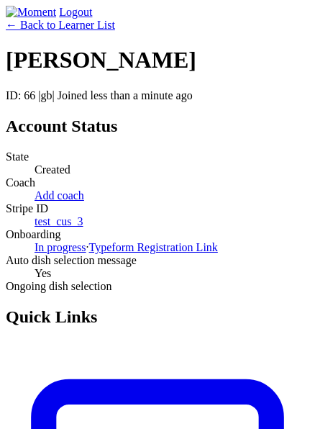  What do you see at coordinates (158, 183) in the screenshot?
I see `dt: Coach` at bounding box center [158, 183].